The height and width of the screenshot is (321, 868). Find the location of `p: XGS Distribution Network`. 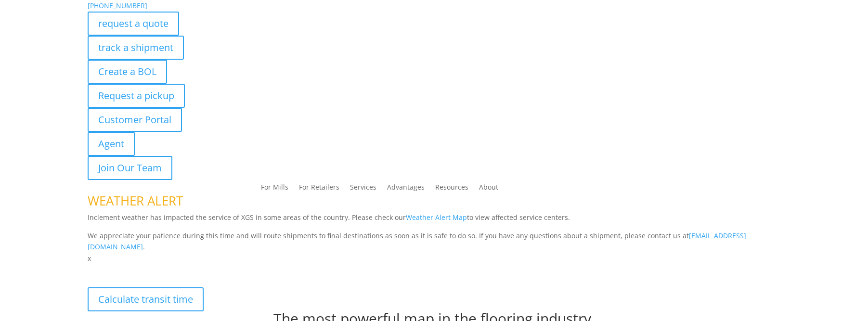

p: XGS Distribution Network is located at coordinates (434, 276).